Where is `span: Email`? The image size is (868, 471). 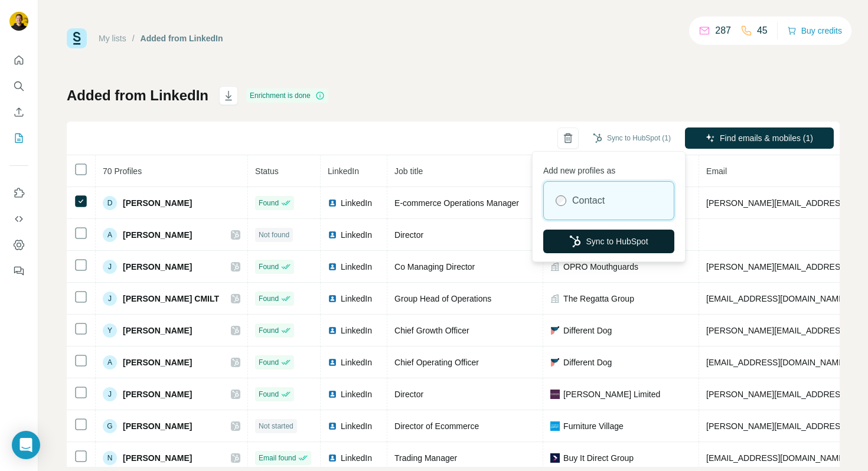 span: Email is located at coordinates (716, 171).